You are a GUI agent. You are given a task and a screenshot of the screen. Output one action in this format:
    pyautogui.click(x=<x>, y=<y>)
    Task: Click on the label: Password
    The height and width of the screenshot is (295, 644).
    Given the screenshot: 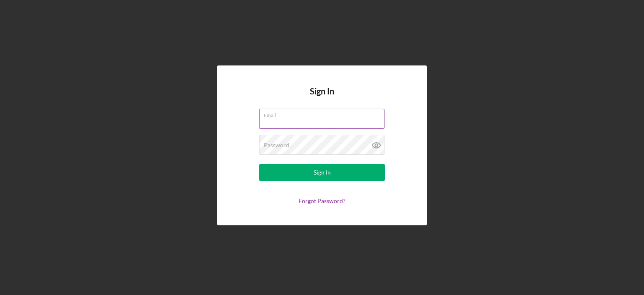 What is the action you would take?
    pyautogui.click(x=276, y=145)
    